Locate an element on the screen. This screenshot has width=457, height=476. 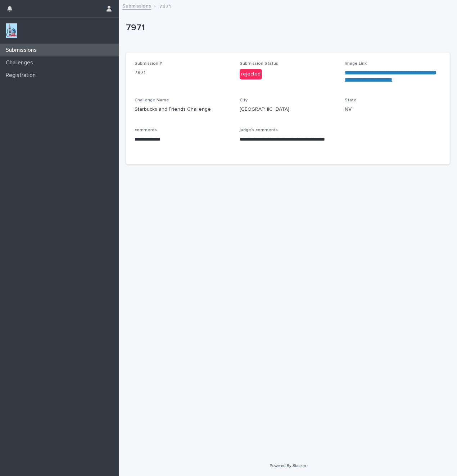
p: Challenges is located at coordinates (21, 62).